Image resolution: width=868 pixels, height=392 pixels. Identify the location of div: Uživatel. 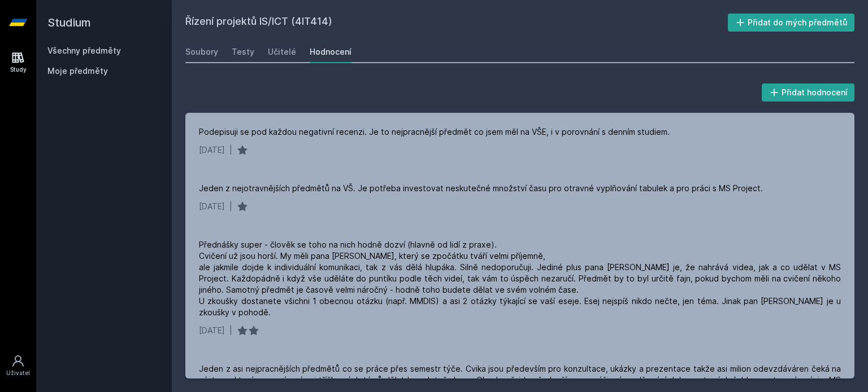
(18, 373).